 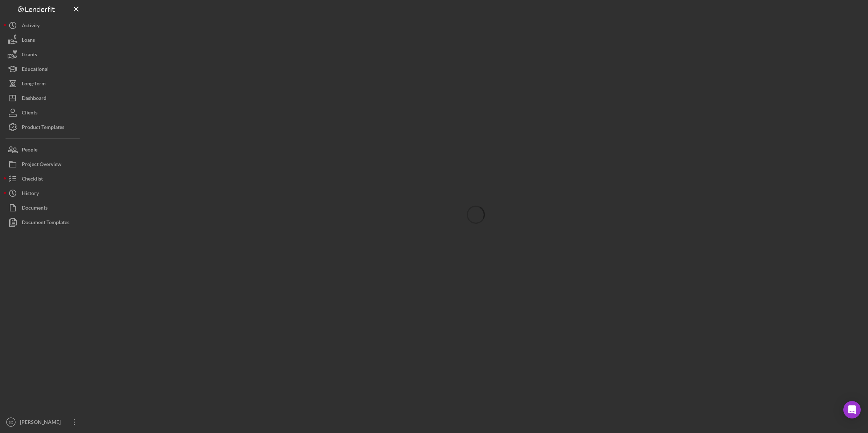 I want to click on a: Clients, so click(x=44, y=113).